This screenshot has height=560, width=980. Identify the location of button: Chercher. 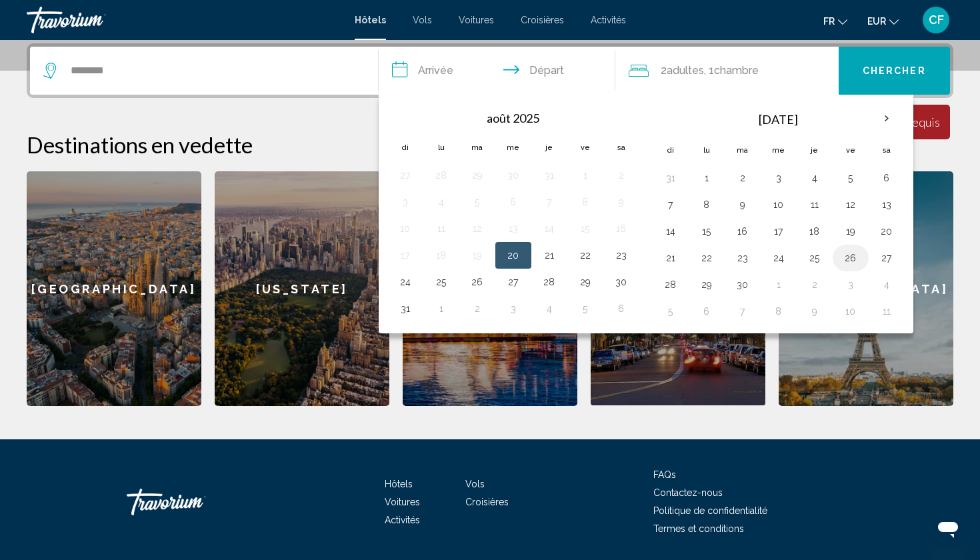
(895, 71).